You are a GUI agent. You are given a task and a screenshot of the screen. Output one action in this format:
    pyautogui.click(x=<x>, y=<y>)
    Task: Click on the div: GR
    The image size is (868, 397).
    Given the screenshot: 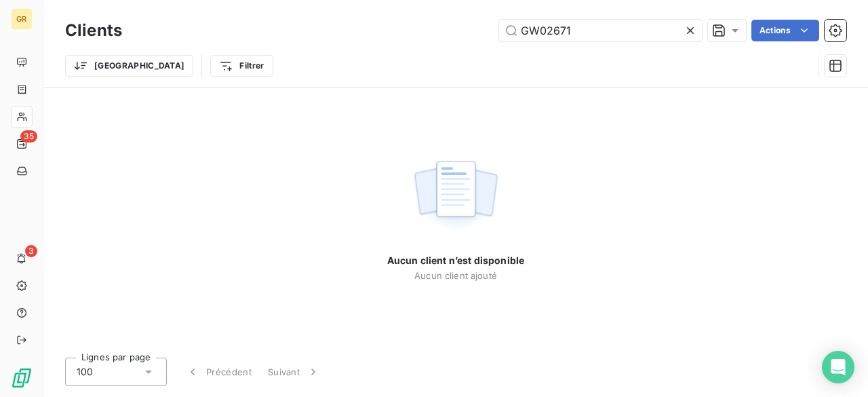 What is the action you would take?
    pyautogui.click(x=21, y=19)
    